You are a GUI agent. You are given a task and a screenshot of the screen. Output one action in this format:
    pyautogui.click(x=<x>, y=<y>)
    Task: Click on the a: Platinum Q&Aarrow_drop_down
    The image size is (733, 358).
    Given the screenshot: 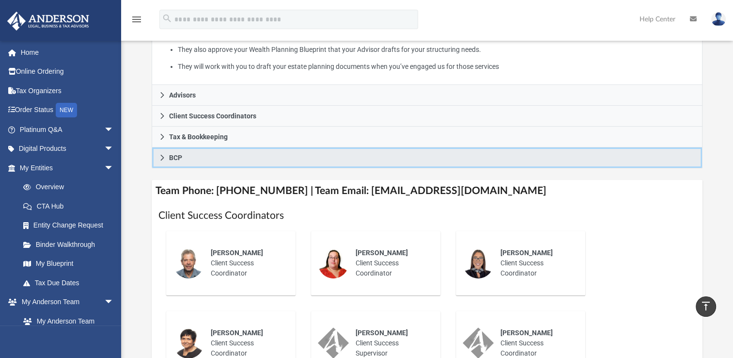 What is the action you would take?
    pyautogui.click(x=67, y=129)
    